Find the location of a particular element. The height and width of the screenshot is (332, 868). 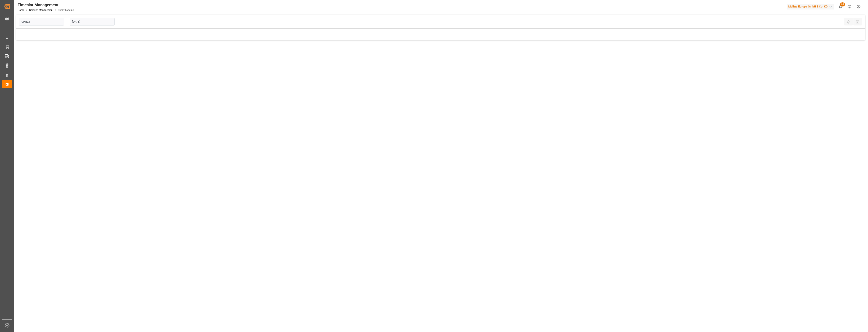

button: show 35 new notifications is located at coordinates (840, 7).